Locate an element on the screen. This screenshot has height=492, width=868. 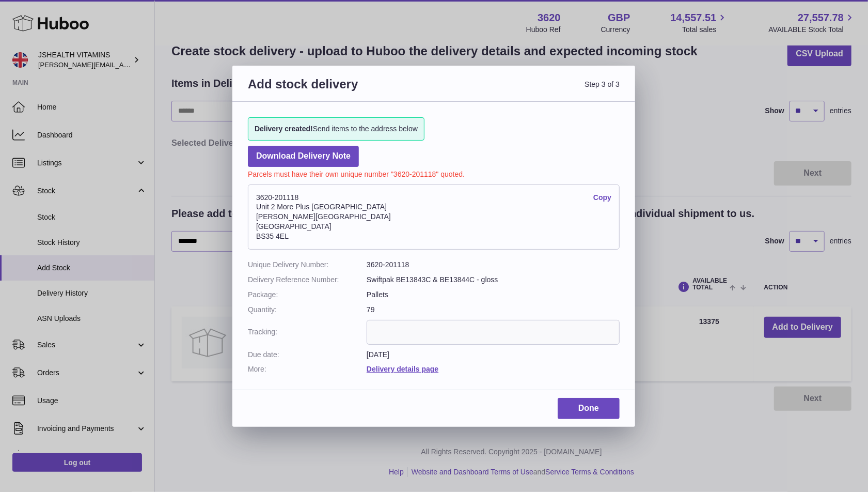
a: Done is located at coordinates (589, 408).